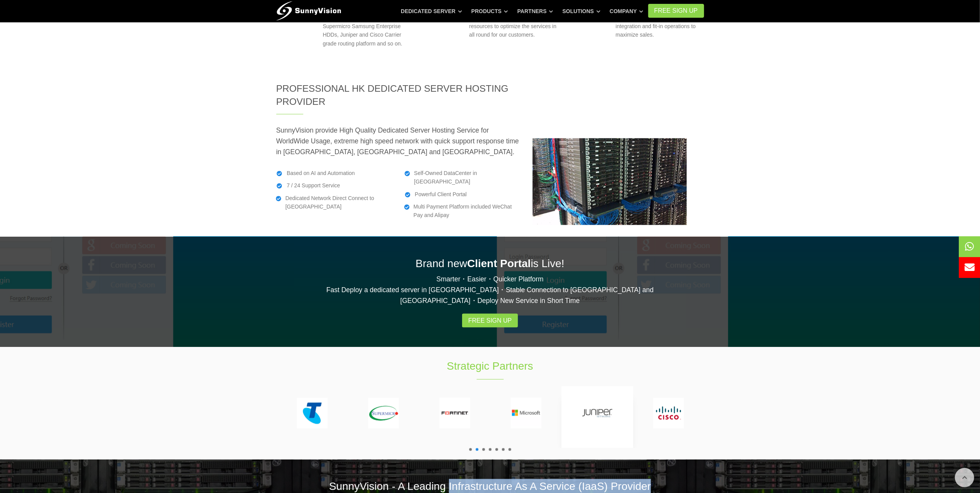 The width and height of the screenshot is (980, 493). Describe the element at coordinates (462, 210) in the screenshot. I see `li: Multi Payment Platform included WeChat Pay and Alipay` at that location.